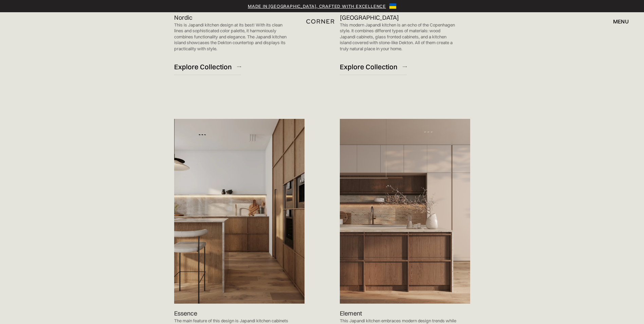 The height and width of the screenshot is (324, 644). Describe the element at coordinates (398, 37) in the screenshot. I see `p: This modern Japandi kitchen is an echo of the Copenhagen style. It combines different types of ma...` at that location.